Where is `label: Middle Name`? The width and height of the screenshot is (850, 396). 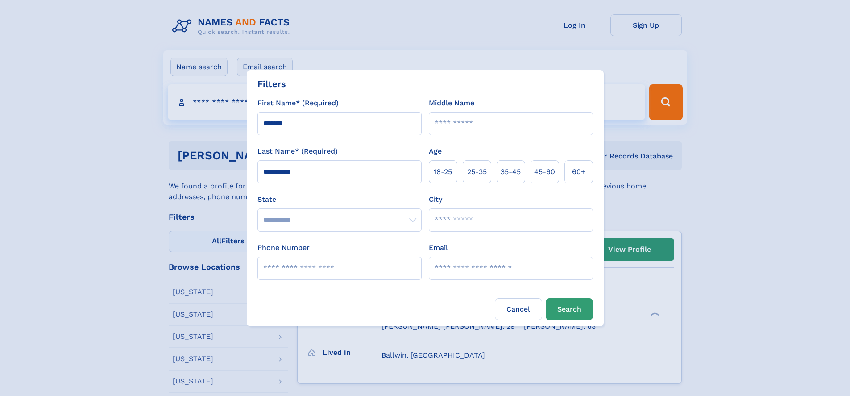
label: Middle Name is located at coordinates (452, 103).